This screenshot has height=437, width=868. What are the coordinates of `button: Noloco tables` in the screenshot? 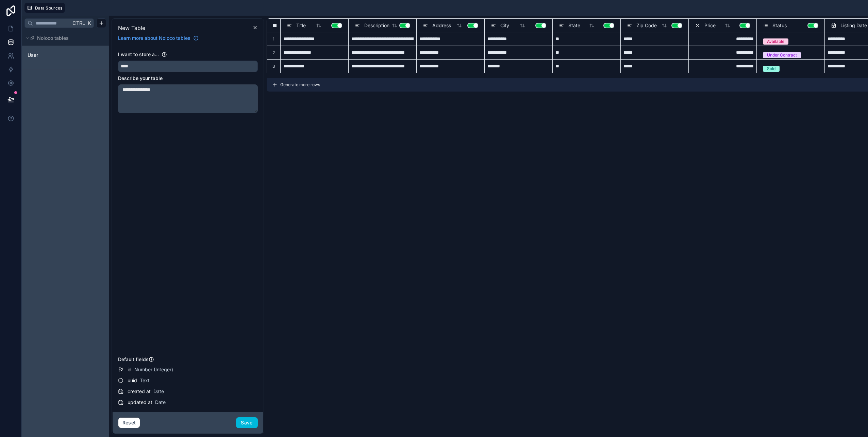 It's located at (63, 38).